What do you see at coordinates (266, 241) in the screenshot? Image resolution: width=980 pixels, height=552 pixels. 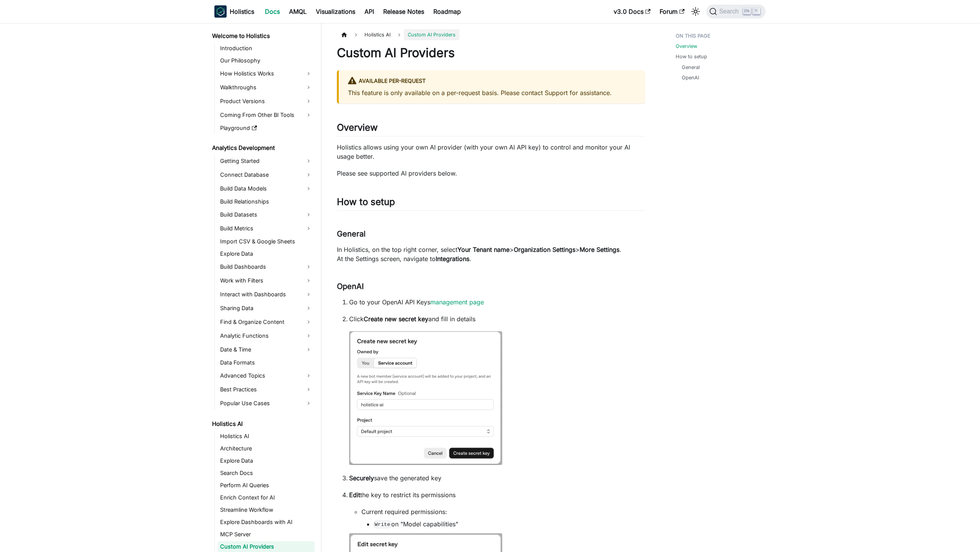 I see `a: Import CSV & Google Sheets` at bounding box center [266, 241].